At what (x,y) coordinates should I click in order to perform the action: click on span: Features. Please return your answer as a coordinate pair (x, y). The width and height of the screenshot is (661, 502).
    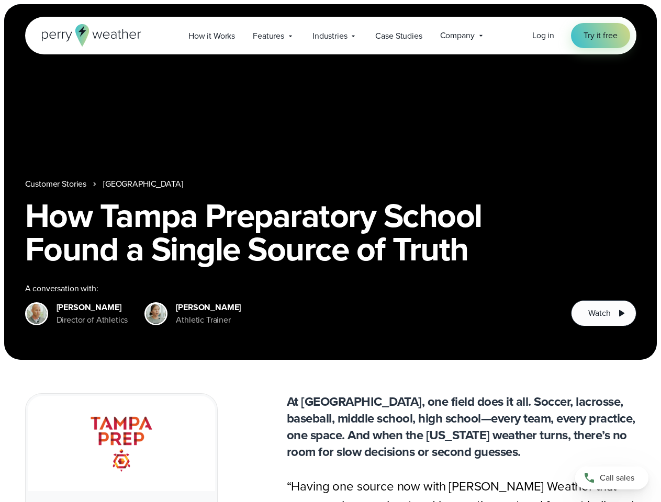
    Looking at the image, I should click on (269, 36).